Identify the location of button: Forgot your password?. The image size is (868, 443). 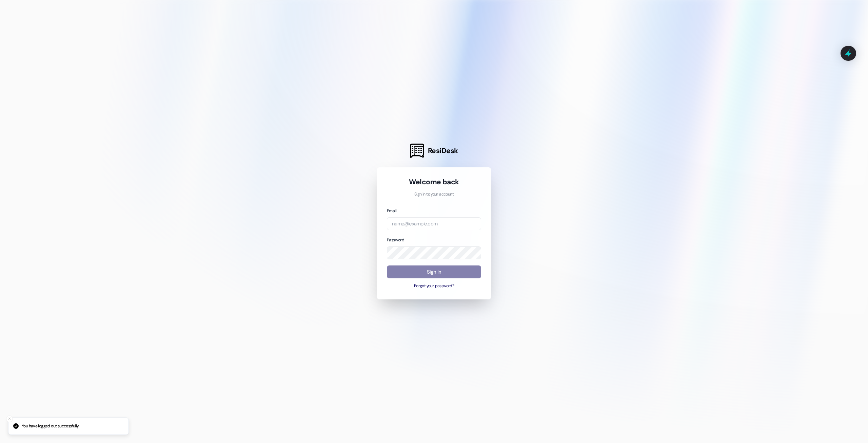
(434, 286).